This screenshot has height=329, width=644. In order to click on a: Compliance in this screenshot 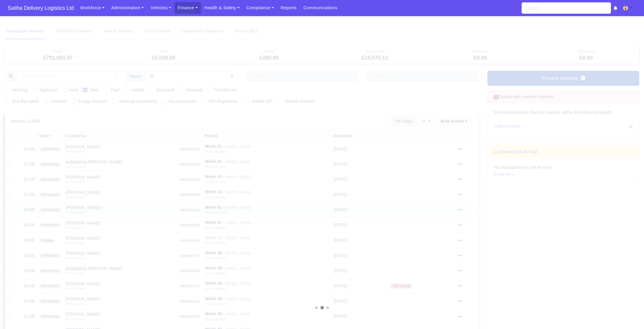, I will do `click(260, 8)`.